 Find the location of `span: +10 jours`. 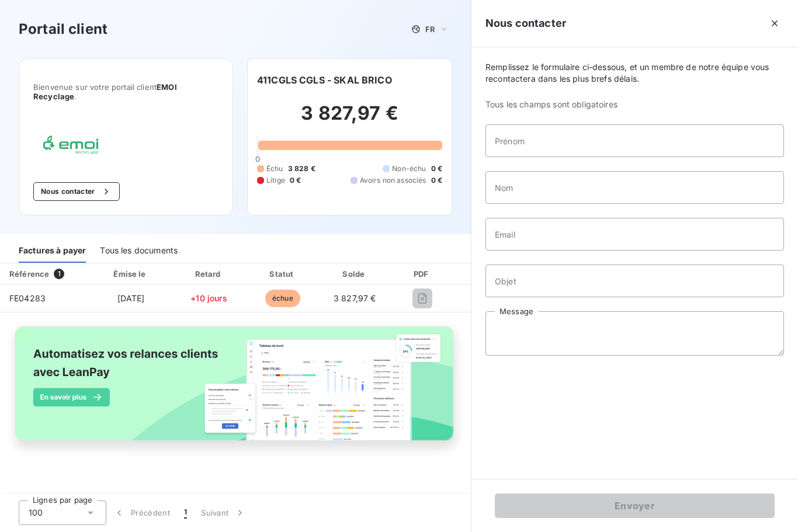

span: +10 jours is located at coordinates (208, 298).